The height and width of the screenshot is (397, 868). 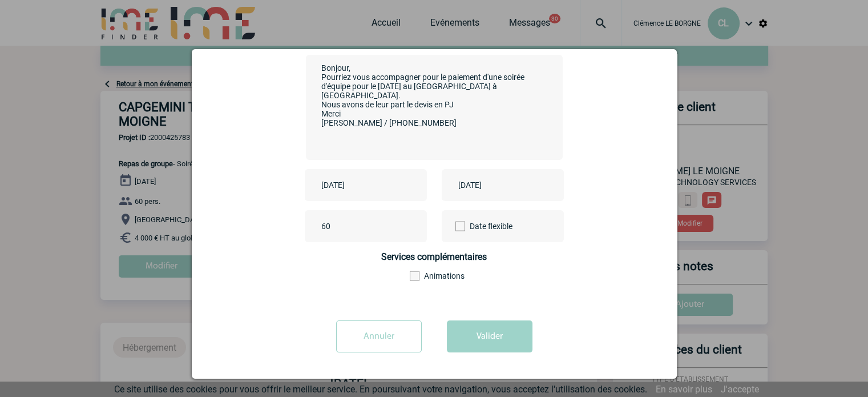 I want to click on label: Animations, so click(x=441, y=276).